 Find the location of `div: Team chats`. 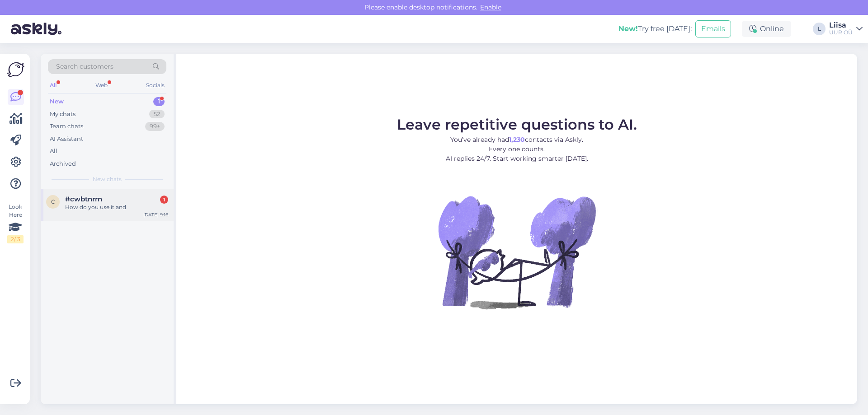

div: Team chats is located at coordinates (66, 126).